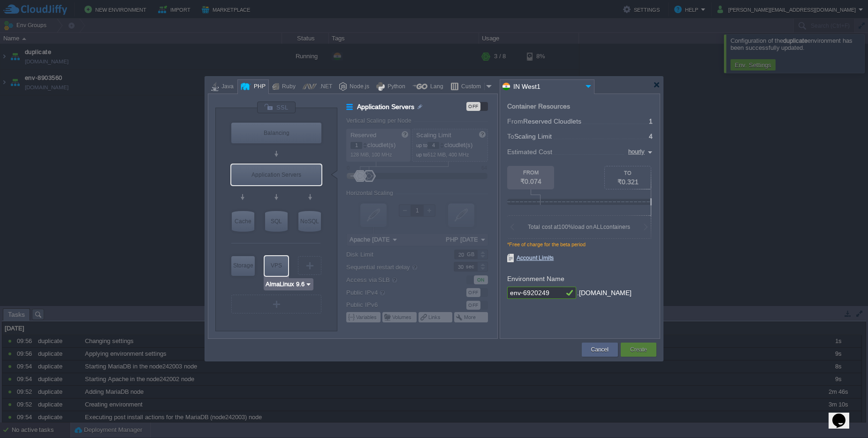 The image size is (868, 438). Describe the element at coordinates (226, 87) in the screenshot. I see `div: Java` at that location.